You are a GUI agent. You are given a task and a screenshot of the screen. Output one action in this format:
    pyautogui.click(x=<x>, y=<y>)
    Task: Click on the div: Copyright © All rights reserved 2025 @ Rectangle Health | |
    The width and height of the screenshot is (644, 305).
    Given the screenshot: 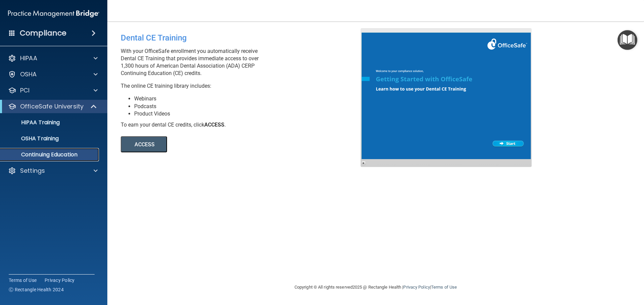 What is the action you would take?
    pyautogui.click(x=376, y=287)
    